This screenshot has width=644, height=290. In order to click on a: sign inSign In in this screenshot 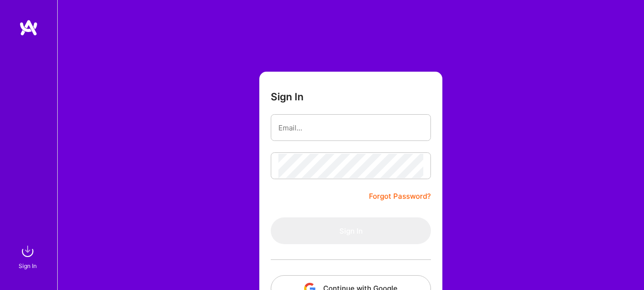, I will do `click(28, 256)`.